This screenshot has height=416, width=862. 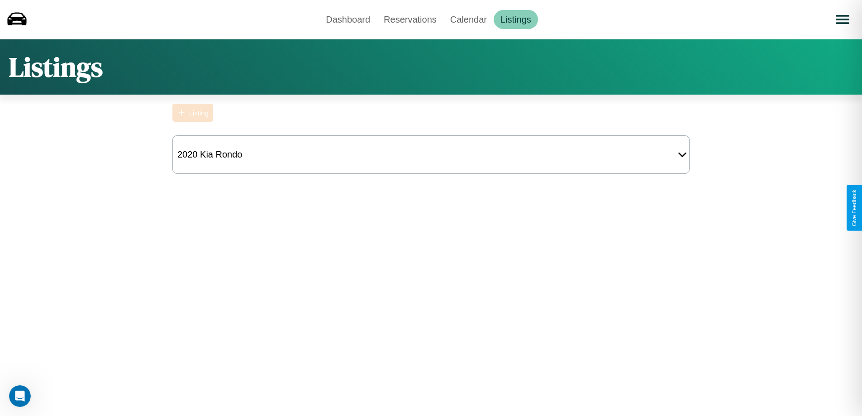 What do you see at coordinates (468, 19) in the screenshot?
I see `a: Calendar` at bounding box center [468, 19].